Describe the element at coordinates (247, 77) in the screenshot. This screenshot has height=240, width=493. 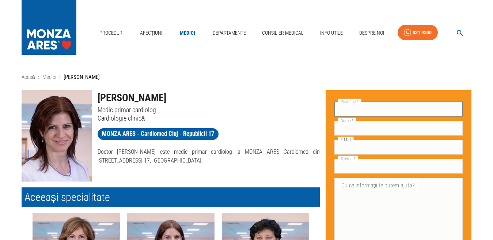
I see `nav: breadcrumb` at that location.